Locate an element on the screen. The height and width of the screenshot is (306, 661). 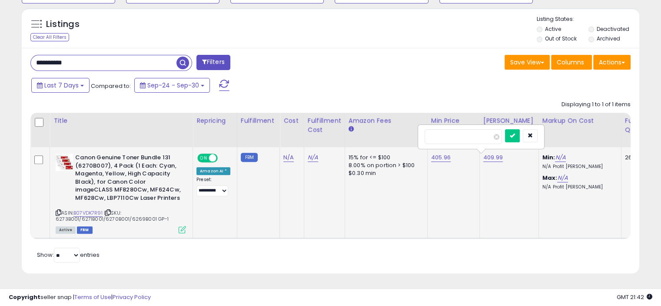
div: Clear All Filters is located at coordinates (50, 37).